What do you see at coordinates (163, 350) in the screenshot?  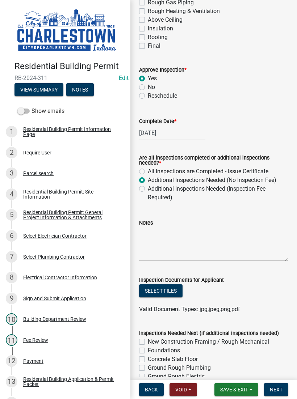 I see `label: Foundations` at bounding box center [163, 350].